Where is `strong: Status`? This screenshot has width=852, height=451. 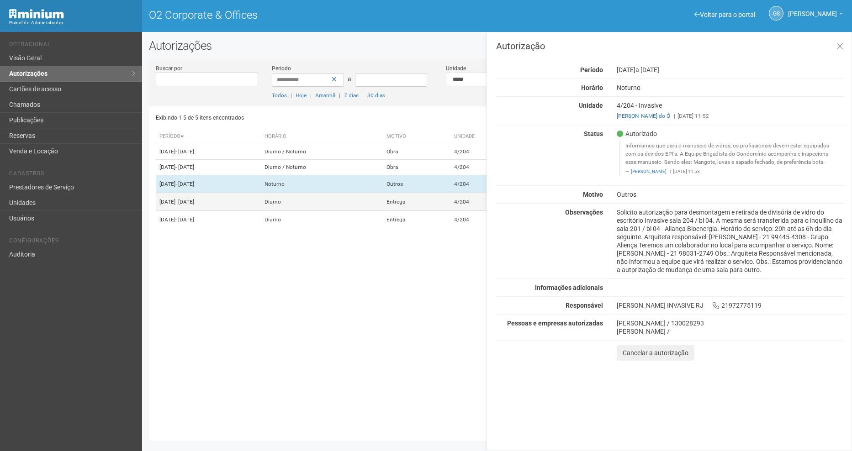 strong: Status is located at coordinates (593, 134).